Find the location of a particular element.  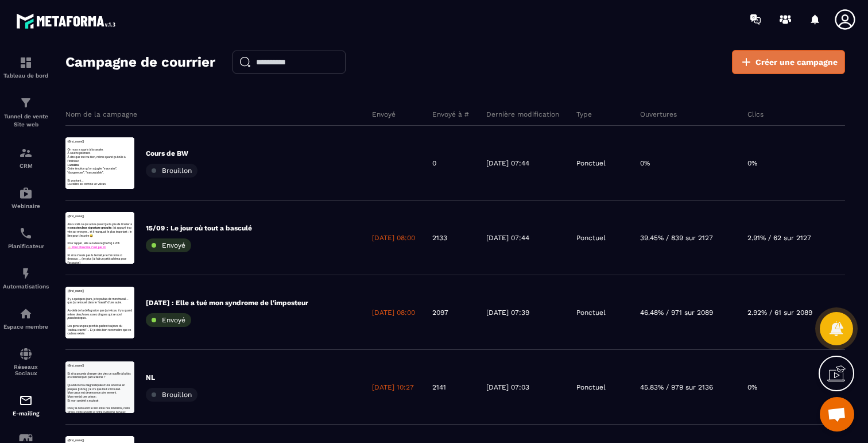

span: Les gens un peu perchés parlent toujours du “cadeau caché”… Et je dois bien reconnaître que ce ca... is located at coordinates (113, 143).